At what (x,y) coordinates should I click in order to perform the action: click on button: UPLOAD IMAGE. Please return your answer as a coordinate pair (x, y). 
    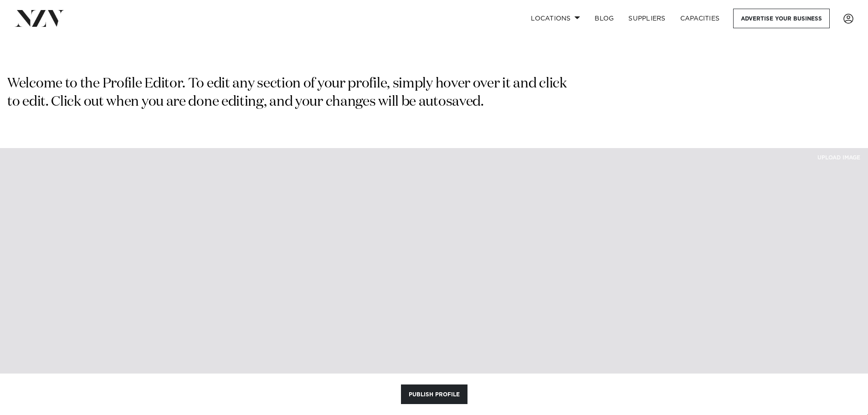
    Looking at the image, I should click on (839, 158).